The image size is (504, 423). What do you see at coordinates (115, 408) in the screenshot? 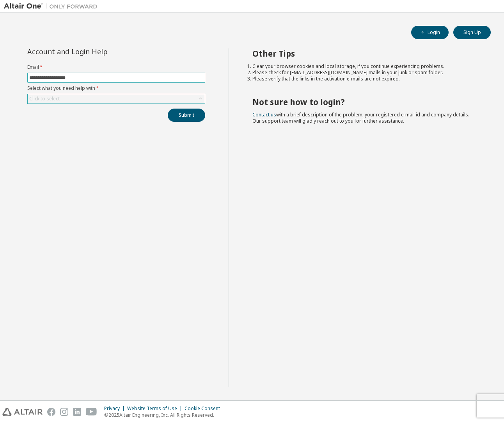
I see `div: Privacy` at bounding box center [115, 408].